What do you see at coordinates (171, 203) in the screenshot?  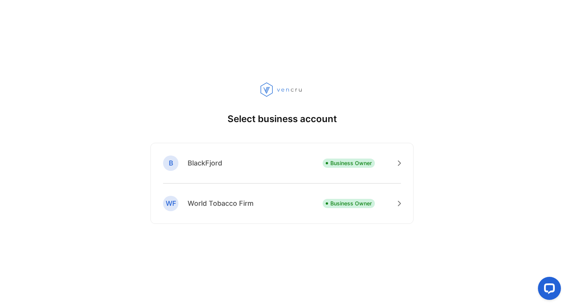 I see `p: WF` at bounding box center [171, 203].